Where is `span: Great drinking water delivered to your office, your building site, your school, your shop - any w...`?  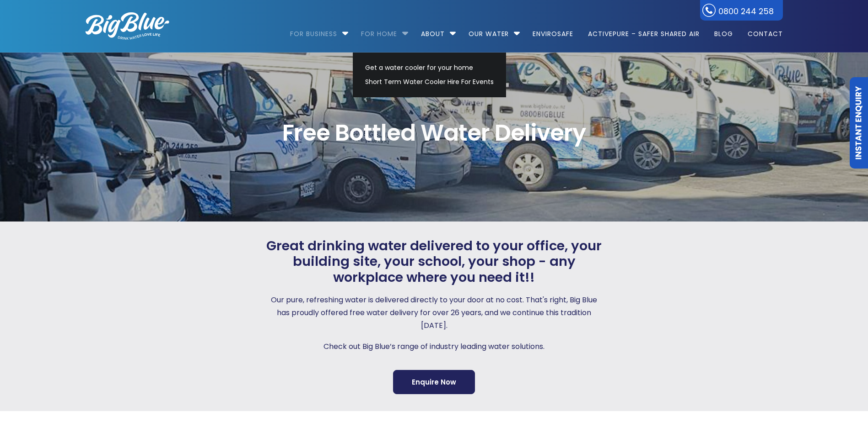 span: Great drinking water delivered to your office, your building site, your school, your shop - any w... is located at coordinates (434, 262).